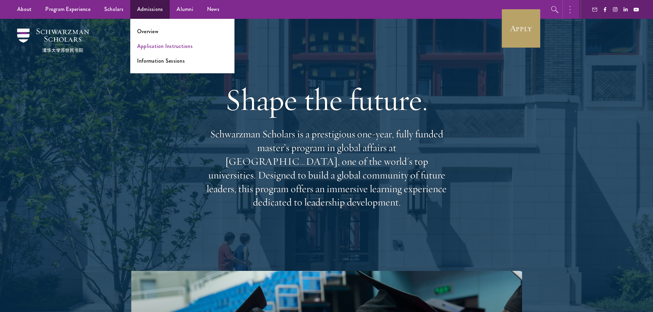  Describe the element at coordinates (327, 168) in the screenshot. I see `p: Schwarzman Scholars is a prestigious one-year, fully funded master’s program in global affairs at...` at that location.